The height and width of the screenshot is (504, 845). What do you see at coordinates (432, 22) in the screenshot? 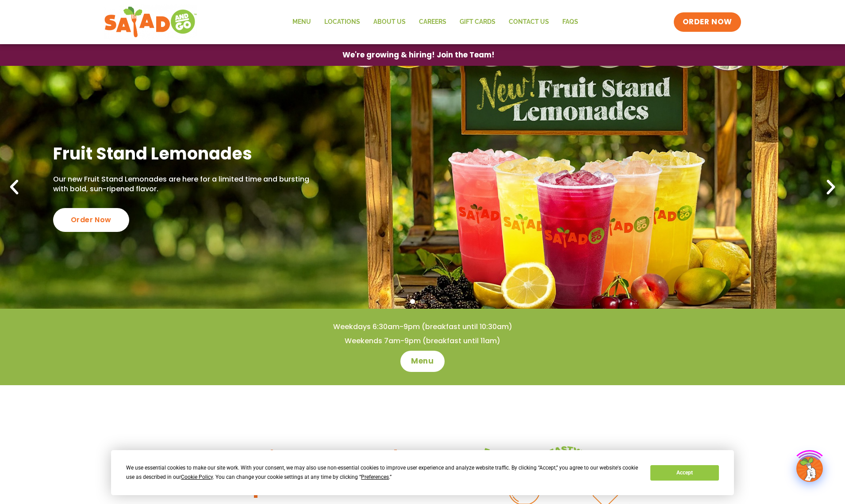
I see `a: Careers` at bounding box center [432, 22].